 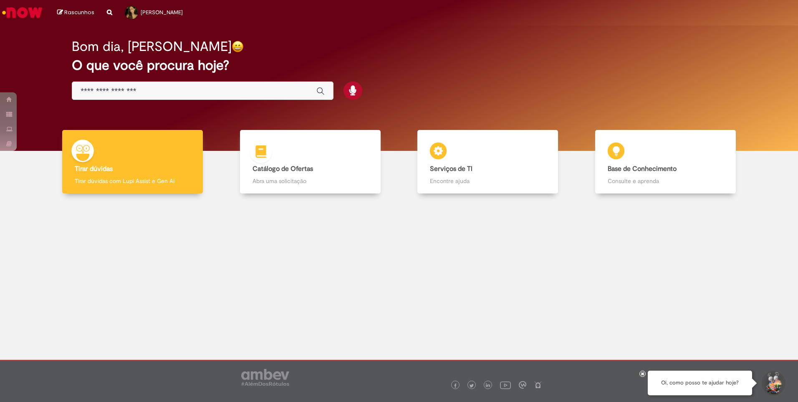 What do you see at coordinates (523, 384) in the screenshot?
I see `img: logo_footer_workplace.png` at bounding box center [523, 384].